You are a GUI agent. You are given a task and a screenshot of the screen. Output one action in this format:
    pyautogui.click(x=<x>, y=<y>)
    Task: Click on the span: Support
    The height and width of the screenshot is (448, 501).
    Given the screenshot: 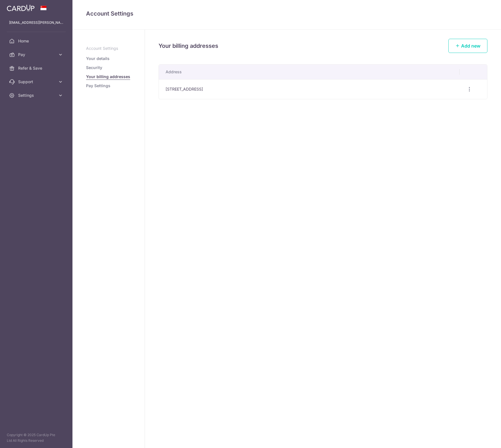 What is the action you would take?
    pyautogui.click(x=37, y=82)
    